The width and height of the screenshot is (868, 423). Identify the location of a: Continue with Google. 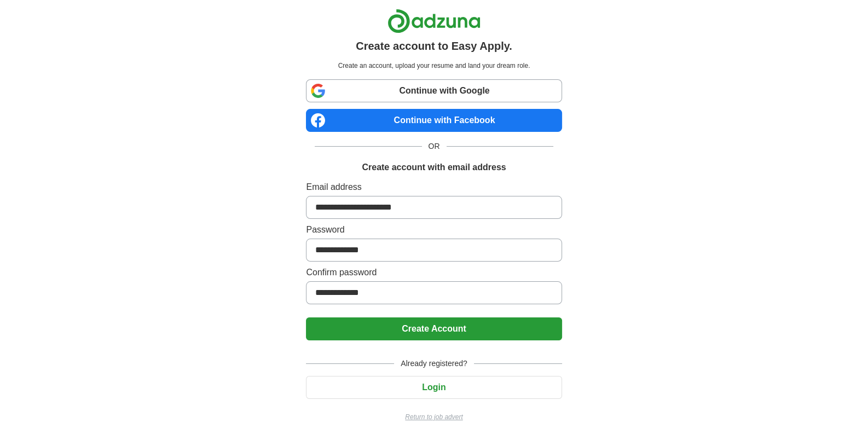
(433, 91).